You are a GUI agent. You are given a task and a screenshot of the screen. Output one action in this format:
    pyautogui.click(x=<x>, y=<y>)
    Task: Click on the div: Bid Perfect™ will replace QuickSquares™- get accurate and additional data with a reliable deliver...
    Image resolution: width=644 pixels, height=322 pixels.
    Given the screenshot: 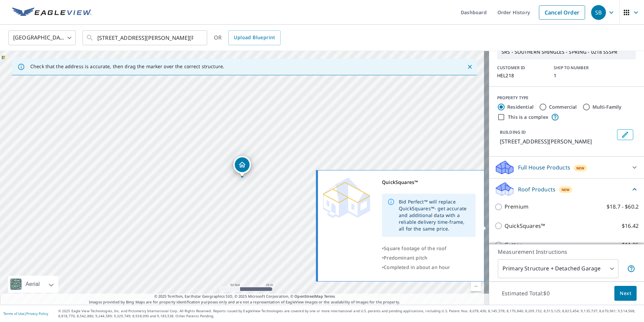 What is the action you would take?
    pyautogui.click(x=434, y=215)
    